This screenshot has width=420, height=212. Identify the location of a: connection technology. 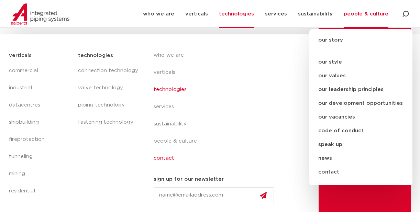
(109, 71).